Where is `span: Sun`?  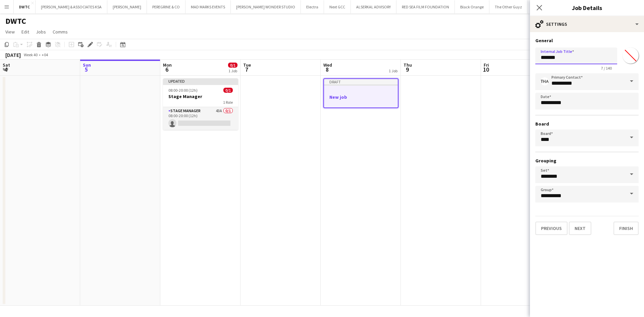 span: Sun is located at coordinates (87, 65).